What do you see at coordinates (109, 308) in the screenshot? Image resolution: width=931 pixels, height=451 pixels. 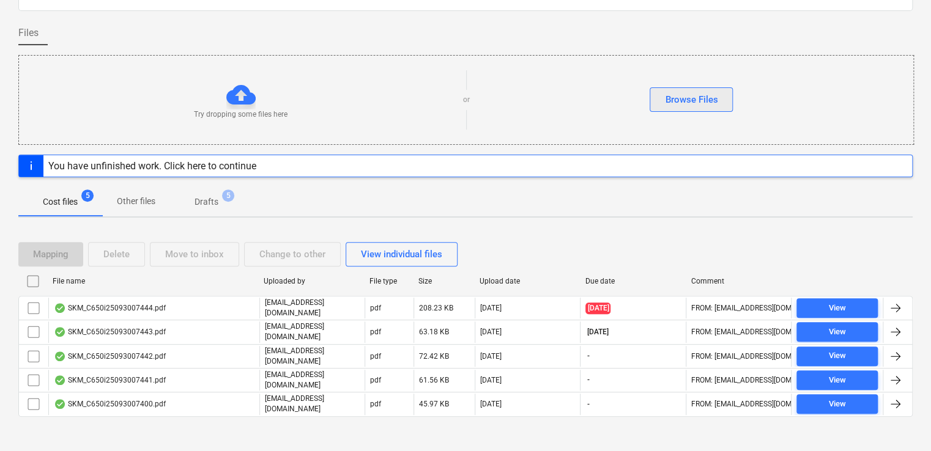 I see `div: SKM_C650i25093007444.pdf` at bounding box center [109, 308].